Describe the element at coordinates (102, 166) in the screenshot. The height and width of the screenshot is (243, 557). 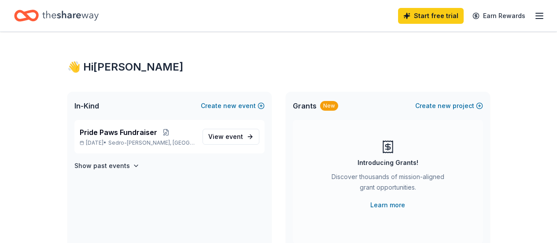
I see `h4: Show past events` at that location.